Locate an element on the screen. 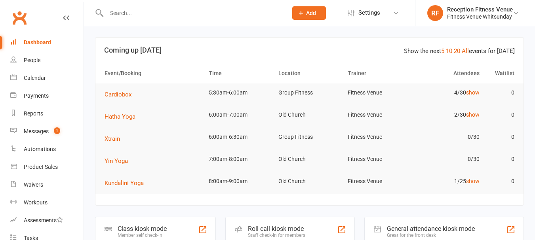 The image size is (535, 240). div: Reception Fitness Venue is located at coordinates (480, 10).